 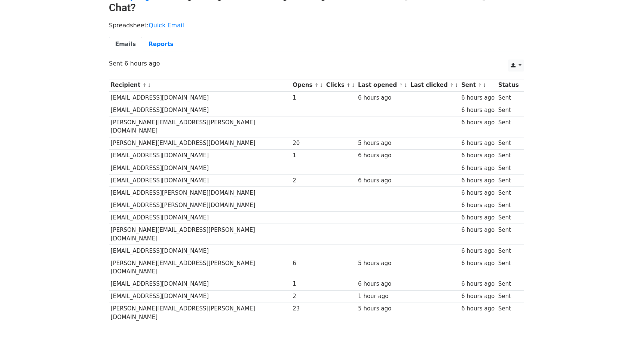 What do you see at coordinates (200, 85) in the screenshot?
I see `th: Recipient` at bounding box center [200, 85].